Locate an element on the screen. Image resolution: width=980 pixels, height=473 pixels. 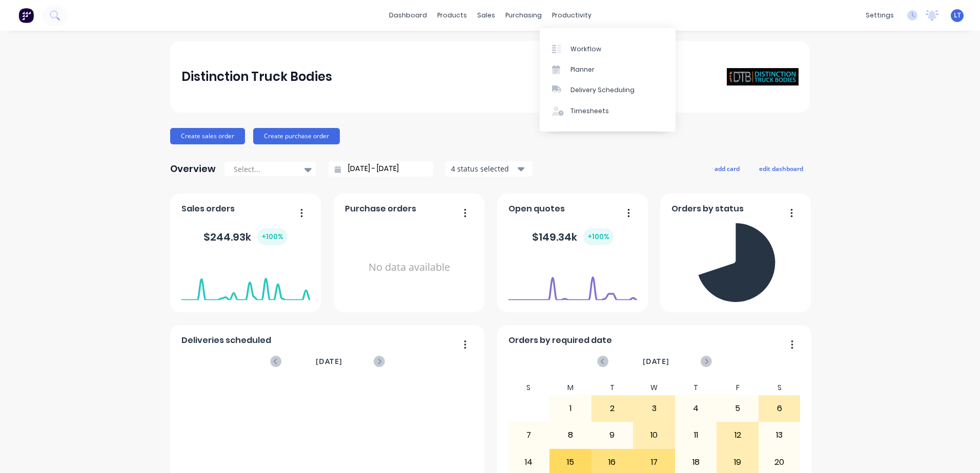
img: Distinction Truck Bodies is located at coordinates (762, 76).